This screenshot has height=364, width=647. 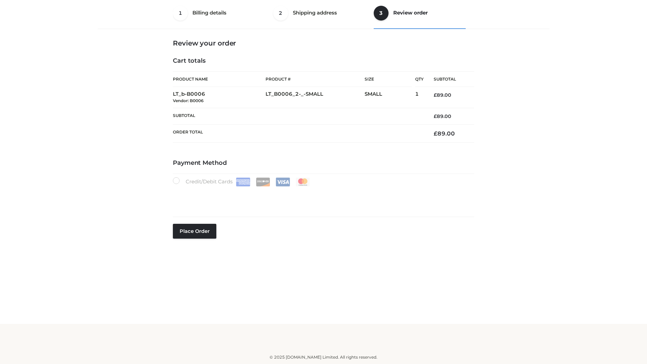 I want to click on td: LT_B0006_2-_-SMALL, so click(x=315, y=97).